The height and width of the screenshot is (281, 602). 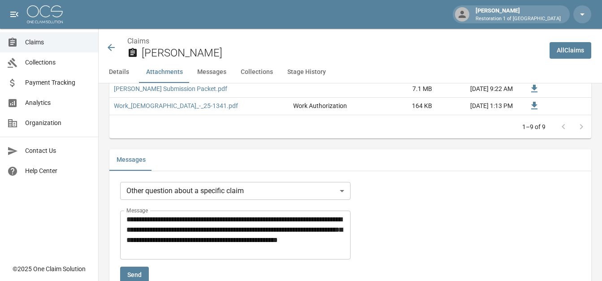 I want to click on button: Stage History, so click(x=307, y=72).